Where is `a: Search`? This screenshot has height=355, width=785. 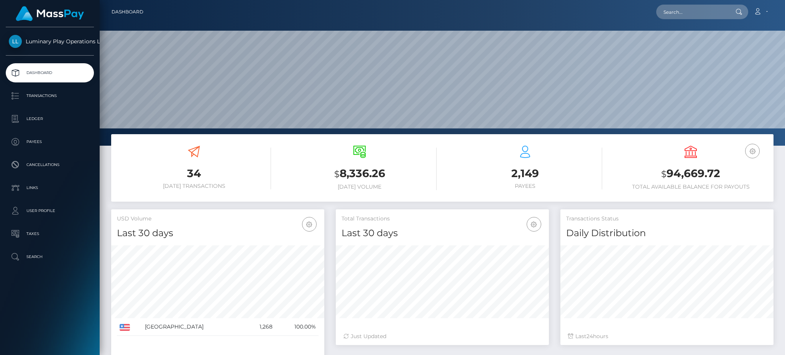 a: Search is located at coordinates (50, 257).